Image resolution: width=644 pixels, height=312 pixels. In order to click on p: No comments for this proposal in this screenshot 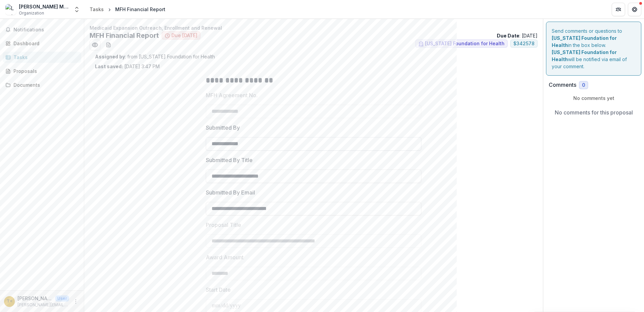, I will do `click(594, 112)`.